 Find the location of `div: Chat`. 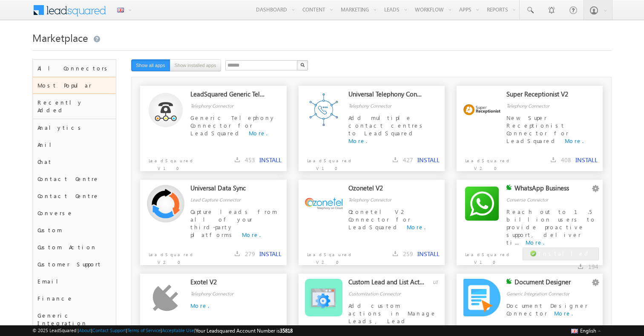

div: Chat is located at coordinates (74, 162).